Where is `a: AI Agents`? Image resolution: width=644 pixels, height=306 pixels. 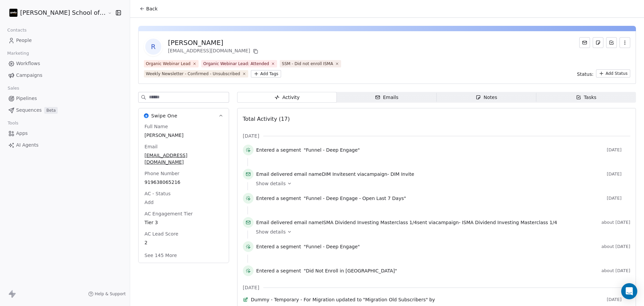
a: AI Agents is located at coordinates (65, 145).